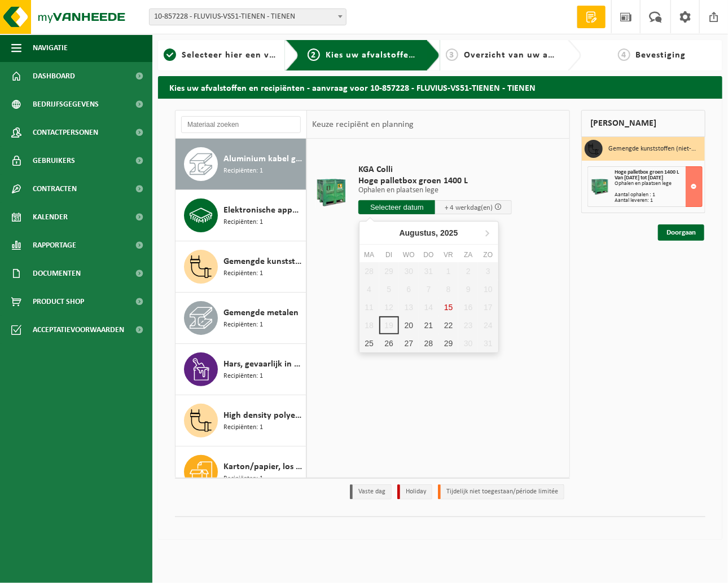 This screenshot has height=583, width=728. I want to click on span: Gemengde kunststoffen (niet-recycleerbaar), exclusief PVC, so click(263, 262).